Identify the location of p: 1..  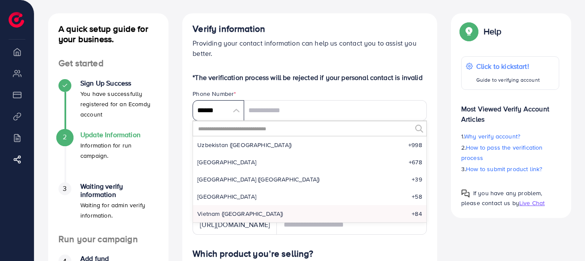
(510, 136).